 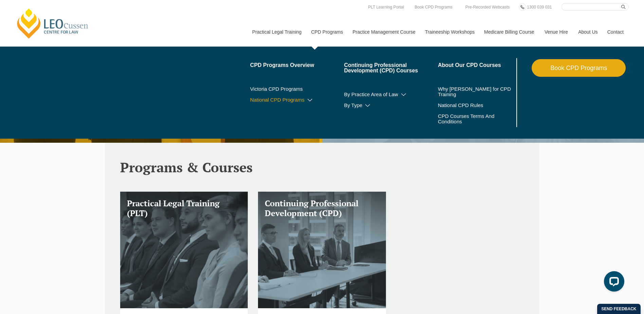 What do you see at coordinates (476, 65) in the screenshot?
I see `a: About Our CPD Courses` at bounding box center [476, 65].